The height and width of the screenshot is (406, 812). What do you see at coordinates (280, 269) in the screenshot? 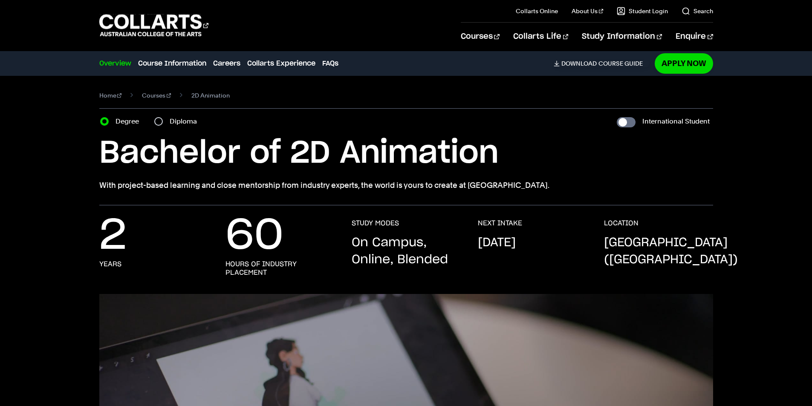
I see `h3: Hours of industry placement` at bounding box center [280, 269].